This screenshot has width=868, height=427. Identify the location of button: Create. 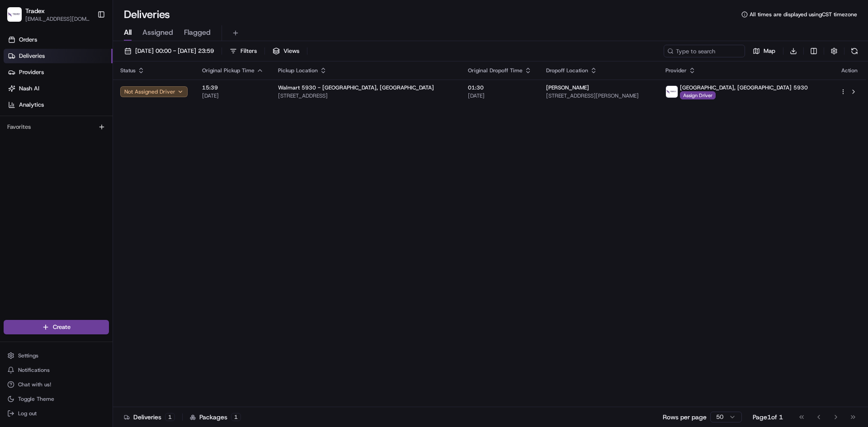
(56, 327).